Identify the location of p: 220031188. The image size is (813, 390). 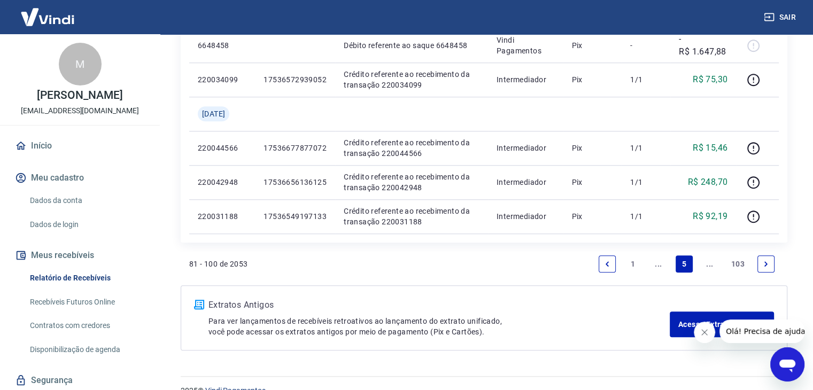
(222, 216).